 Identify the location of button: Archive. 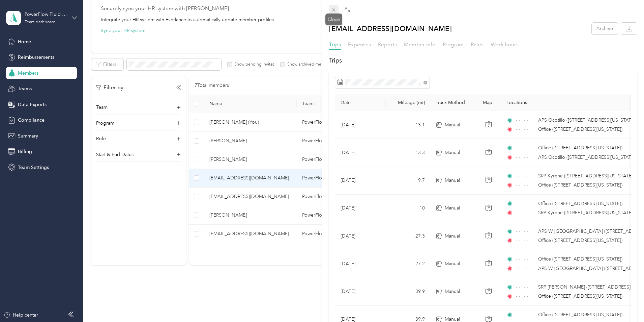
(605, 28).